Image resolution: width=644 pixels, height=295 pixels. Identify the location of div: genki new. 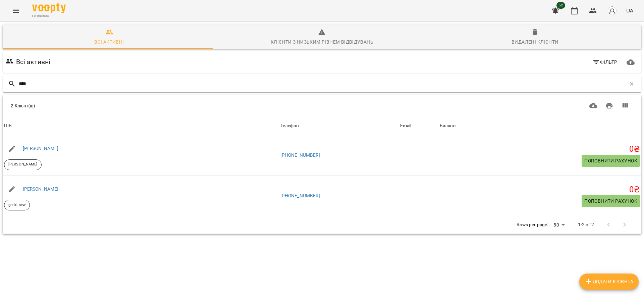
(17, 205).